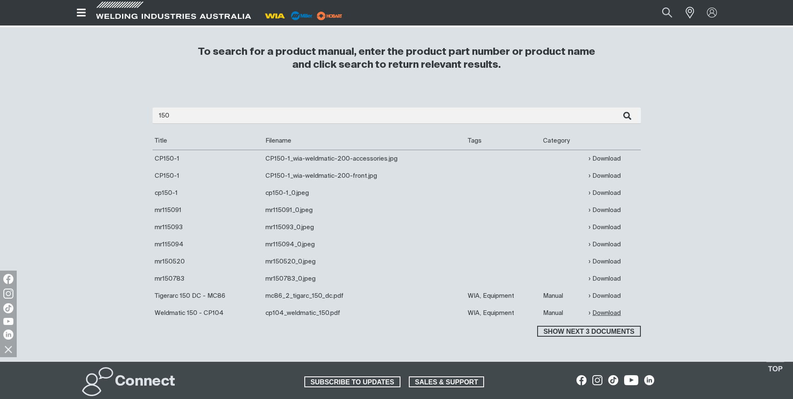  What do you see at coordinates (589, 331) in the screenshot?
I see `span: Show next 3 documents` at bounding box center [589, 331].